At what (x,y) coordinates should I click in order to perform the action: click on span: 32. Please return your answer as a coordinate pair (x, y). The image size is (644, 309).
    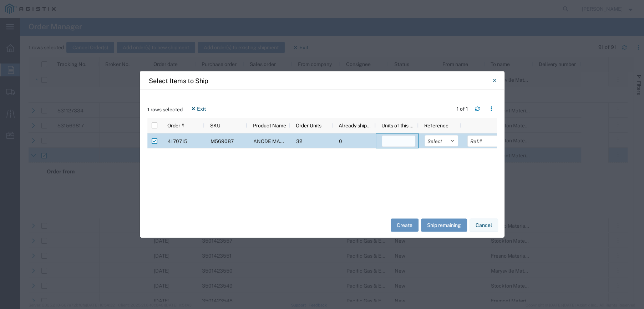
    Looking at the image, I should click on (299, 142).